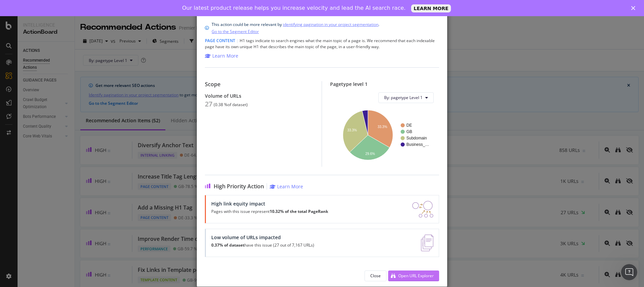 Image resolution: width=644 pixels, height=287 pixels. Describe the element at coordinates (228, 245) in the screenshot. I see `strong: 0.37% of dataset` at that location.